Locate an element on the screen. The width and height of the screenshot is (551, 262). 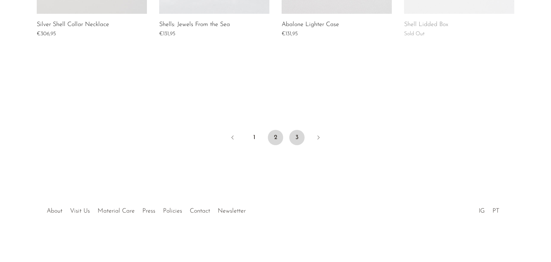
a: 3 is located at coordinates (297, 137).